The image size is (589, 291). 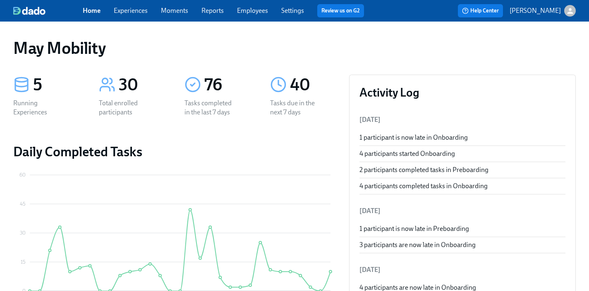 What do you see at coordinates (293, 10) in the screenshot?
I see `a: Settings` at bounding box center [293, 10].